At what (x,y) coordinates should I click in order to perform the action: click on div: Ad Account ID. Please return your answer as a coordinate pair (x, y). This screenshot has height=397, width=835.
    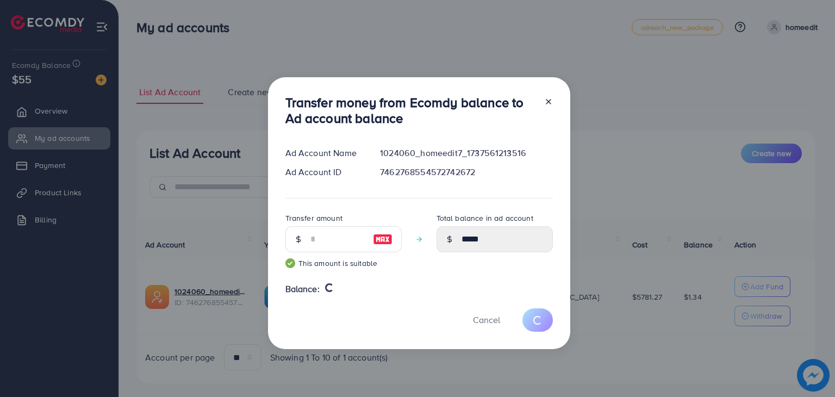
    Looking at the image, I should click on (324, 172).